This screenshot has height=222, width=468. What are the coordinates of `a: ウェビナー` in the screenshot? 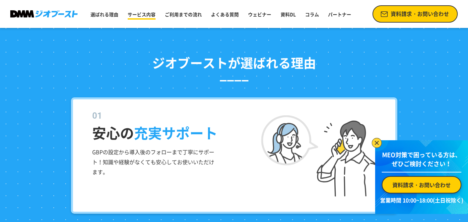 It's located at (260, 14).